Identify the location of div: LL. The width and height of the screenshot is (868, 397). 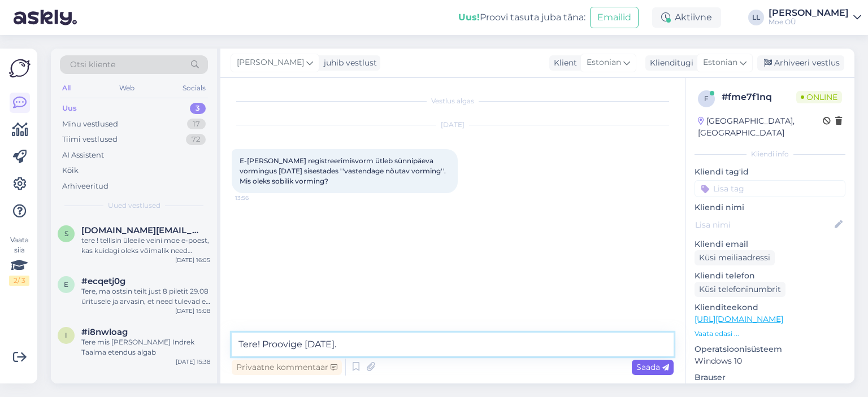
(756, 18).